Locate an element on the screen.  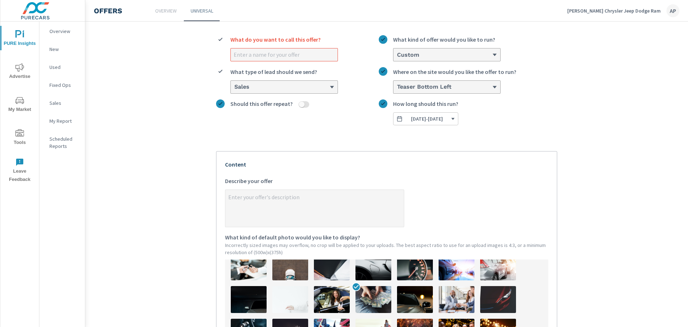
div: New is located at coordinates (62, 49).